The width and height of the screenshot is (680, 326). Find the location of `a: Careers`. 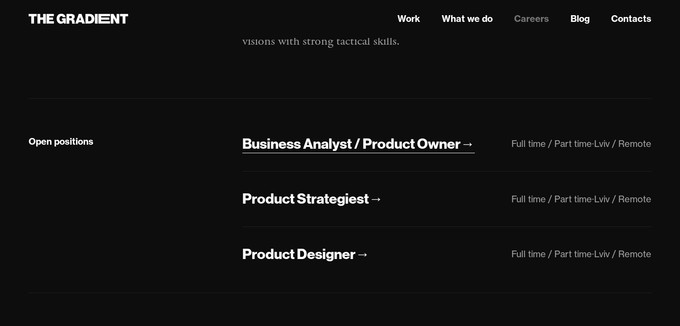

a: Careers is located at coordinates (532, 19).